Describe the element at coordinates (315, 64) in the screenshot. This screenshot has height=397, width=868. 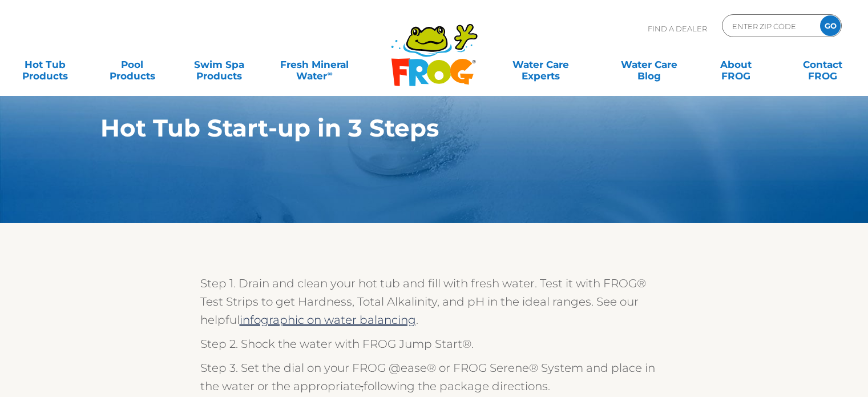
I see `a: Fresh MineralWater∞` at that location.